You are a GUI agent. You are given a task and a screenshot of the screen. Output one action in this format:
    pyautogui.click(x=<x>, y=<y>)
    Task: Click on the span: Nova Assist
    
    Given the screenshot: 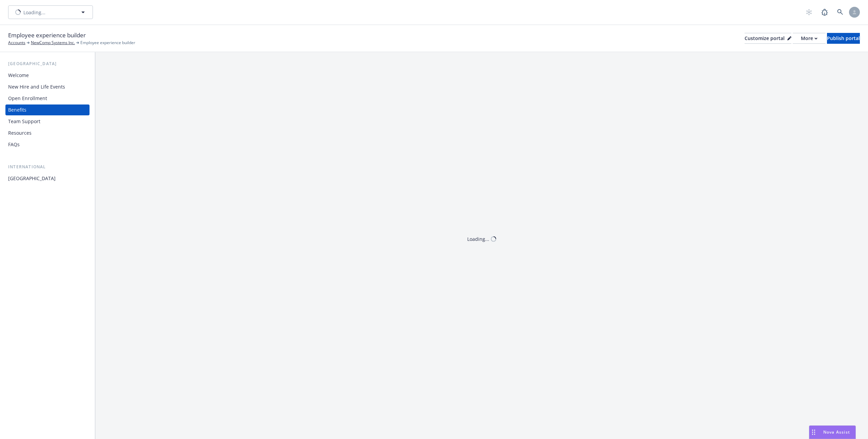 What is the action you would take?
    pyautogui.click(x=837, y=432)
    